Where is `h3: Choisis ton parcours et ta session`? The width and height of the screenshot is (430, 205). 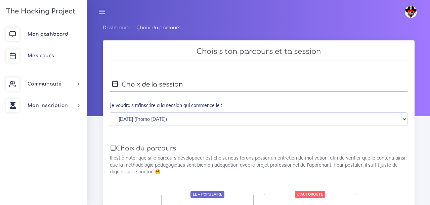 h3: Choisis ton parcours et ta session is located at coordinates (259, 51).